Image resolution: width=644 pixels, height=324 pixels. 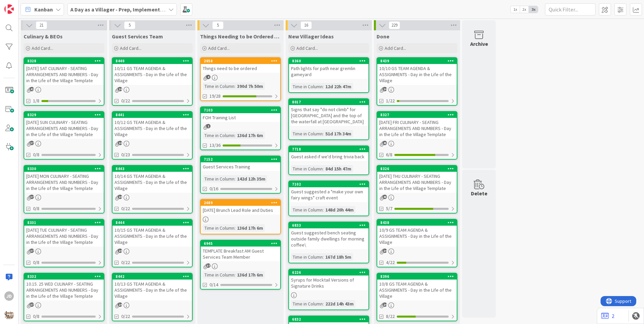 I want to click on span: Add Card..., so click(x=219, y=48).